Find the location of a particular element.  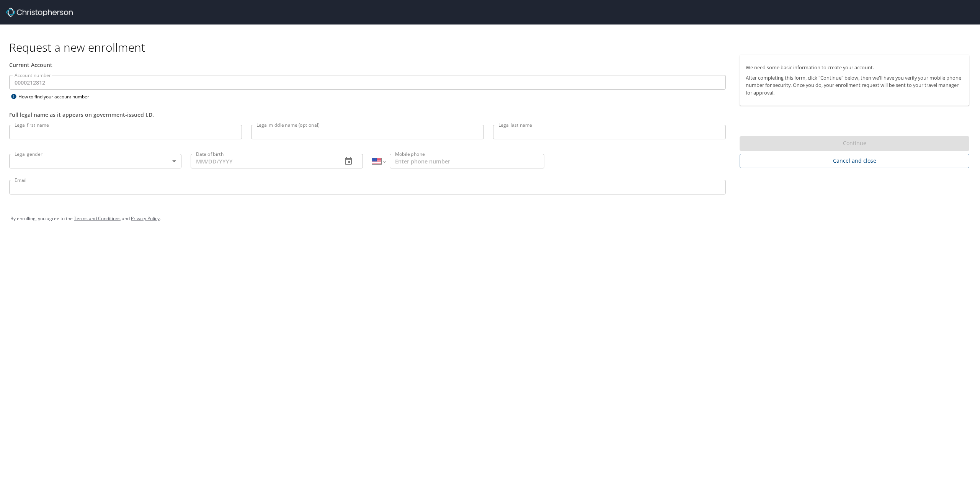

h1: Request a new enrollment is located at coordinates (492, 47).